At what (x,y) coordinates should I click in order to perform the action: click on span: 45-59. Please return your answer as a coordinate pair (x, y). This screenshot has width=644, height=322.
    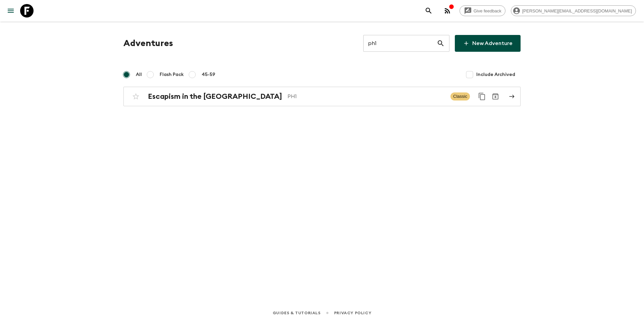
    Looking at the image, I should click on (208, 74).